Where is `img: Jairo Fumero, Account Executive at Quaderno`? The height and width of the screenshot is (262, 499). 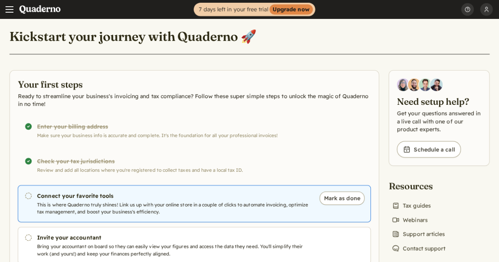 img: Jairo Fumero, Account Executive at Quaderno is located at coordinates (414, 85).